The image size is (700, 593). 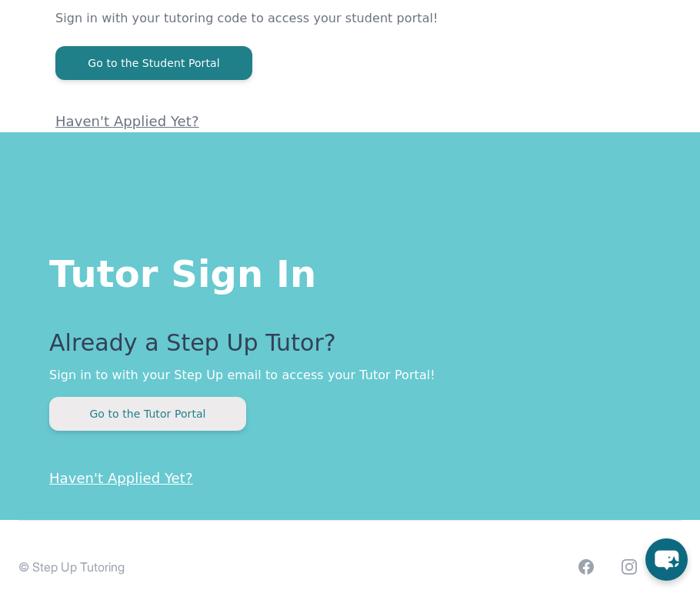 I want to click on button: chat-button, so click(x=666, y=559).